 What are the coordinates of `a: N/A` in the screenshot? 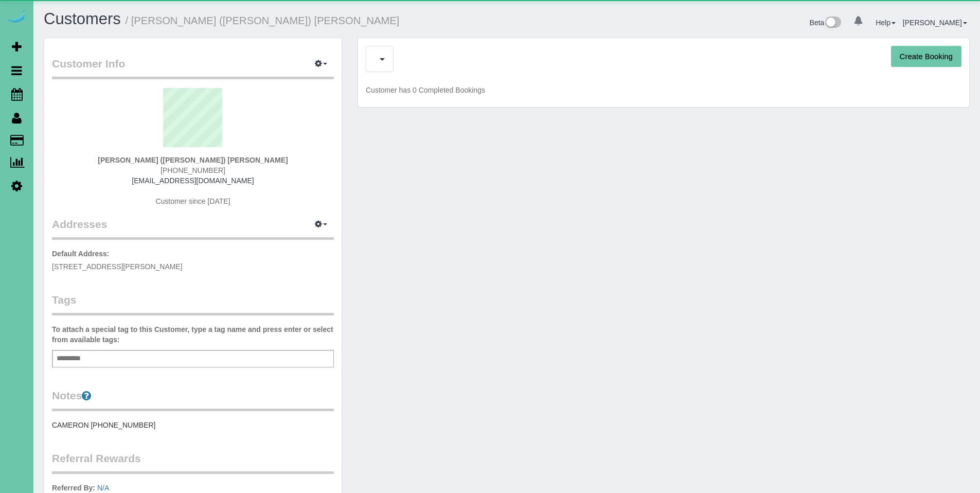 It's located at (103, 488).